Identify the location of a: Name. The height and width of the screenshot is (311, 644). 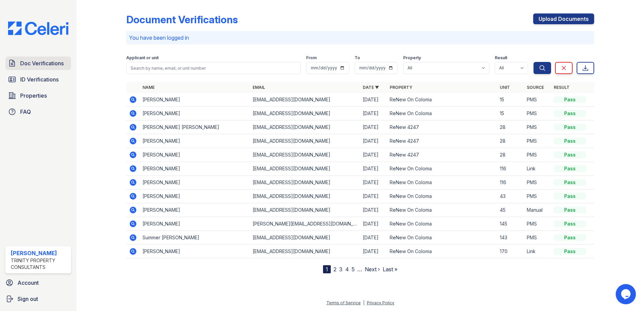
(148, 87).